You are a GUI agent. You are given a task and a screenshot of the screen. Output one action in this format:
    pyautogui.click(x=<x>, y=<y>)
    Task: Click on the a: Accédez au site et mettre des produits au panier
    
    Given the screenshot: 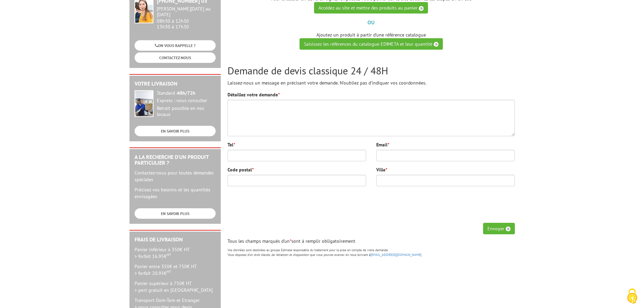 What is the action you would take?
    pyautogui.click(x=371, y=8)
    